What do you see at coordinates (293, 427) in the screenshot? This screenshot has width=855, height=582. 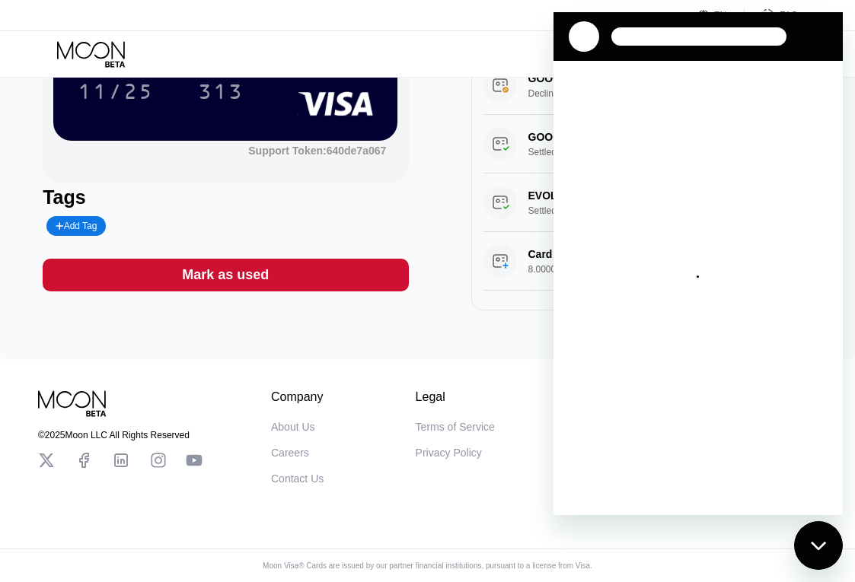 I see `div: About Us` at bounding box center [293, 427].